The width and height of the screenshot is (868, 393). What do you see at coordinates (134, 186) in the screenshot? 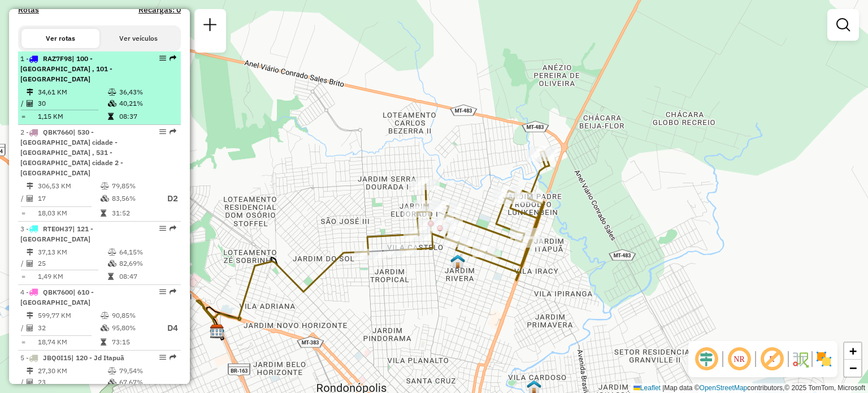
I see `td: 79,85%` at bounding box center [134, 186].